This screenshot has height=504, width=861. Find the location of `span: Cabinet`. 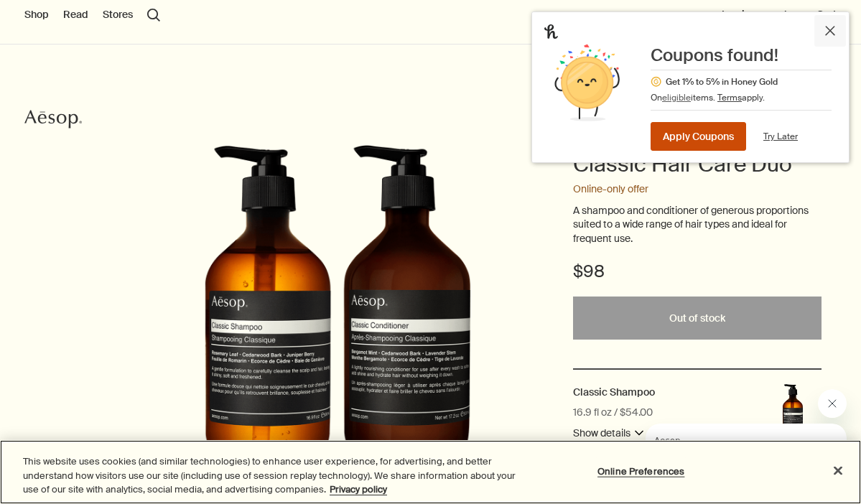

span: Cabinet is located at coordinates (783, 15).